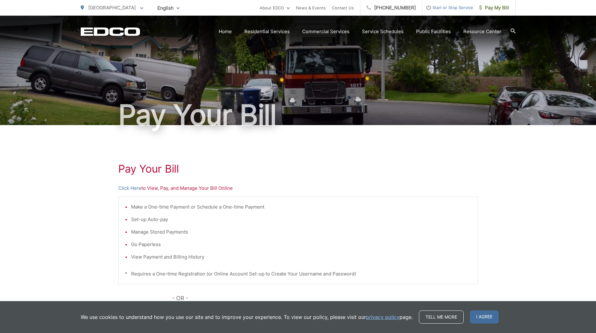 Image resolution: width=596 pixels, height=333 pixels. What do you see at coordinates (298, 188) in the screenshot?
I see `p: to View, Pay, and Manage Your Bill Online` at bounding box center [298, 188].